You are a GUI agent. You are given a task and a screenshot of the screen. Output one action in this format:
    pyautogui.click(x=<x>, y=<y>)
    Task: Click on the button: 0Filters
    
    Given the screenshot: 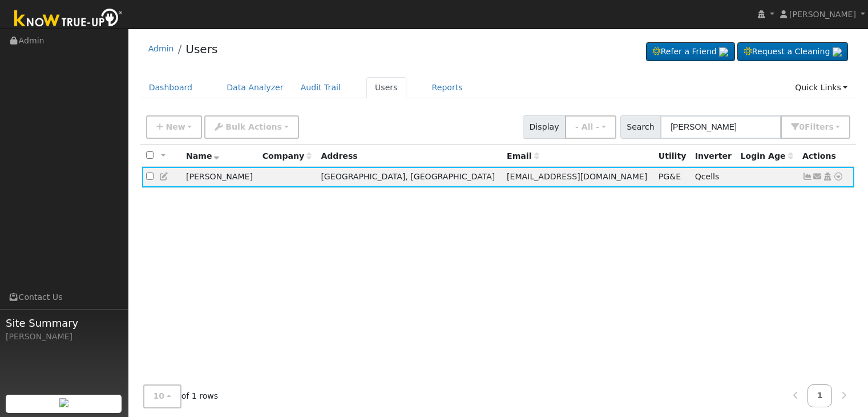 What is the action you would take?
    pyautogui.click(x=815, y=127)
    